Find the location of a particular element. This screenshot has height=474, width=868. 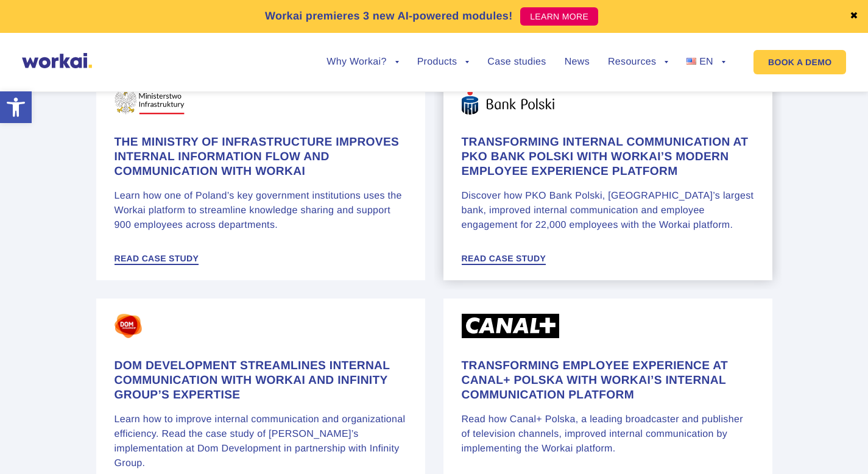

h4: Dom Development streamlines internal communication with Workai and Infinity Group’s expertise is located at coordinates (261, 381).